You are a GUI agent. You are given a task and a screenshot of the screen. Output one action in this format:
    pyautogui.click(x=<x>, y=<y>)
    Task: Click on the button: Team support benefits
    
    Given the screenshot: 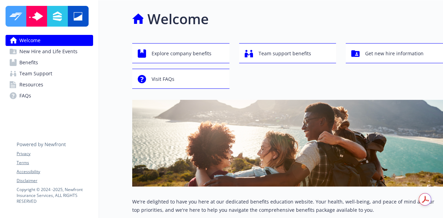 What is the action you would take?
    pyautogui.click(x=288, y=53)
    